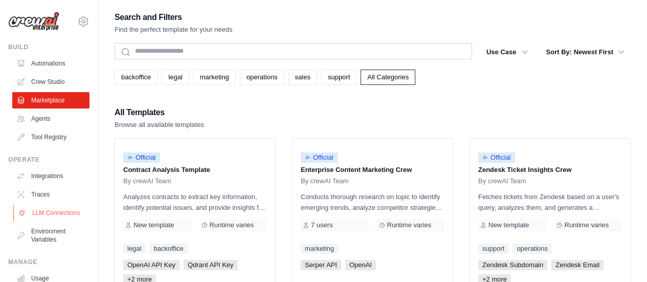  Describe the element at coordinates (303, 77) in the screenshot. I see `a: sales` at that location.